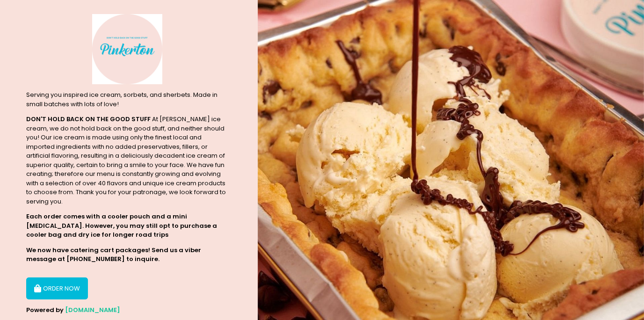  What do you see at coordinates (129, 99) in the screenshot?
I see `div: Serving you inspired ice cream, sorbets, and sherbets. Made in small batches with lots of love!` at bounding box center [129, 99].